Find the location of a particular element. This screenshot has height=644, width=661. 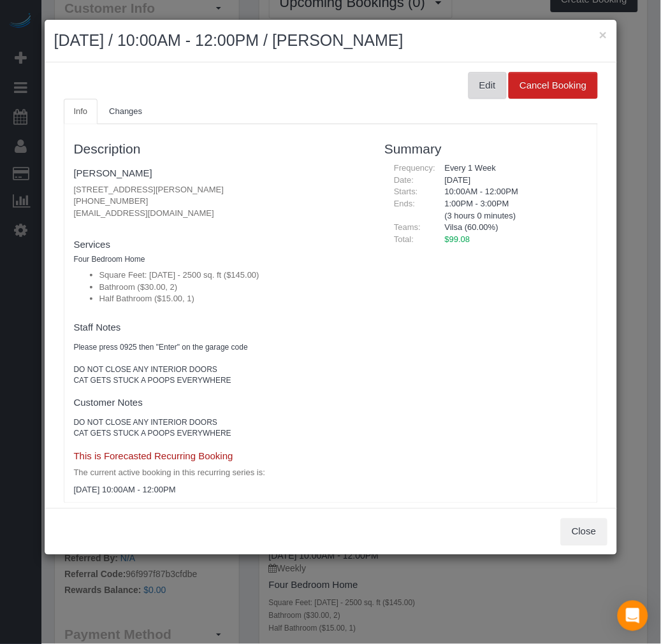

h3: Summary is located at coordinates (486, 148).